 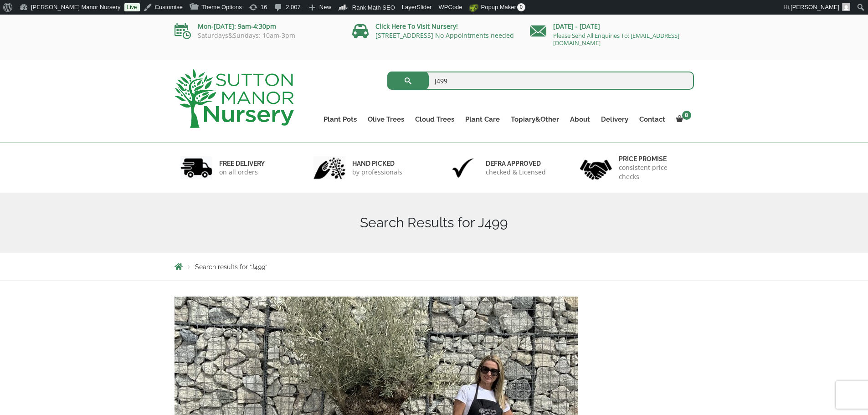 I want to click on h6: Price promise, so click(x=653, y=159).